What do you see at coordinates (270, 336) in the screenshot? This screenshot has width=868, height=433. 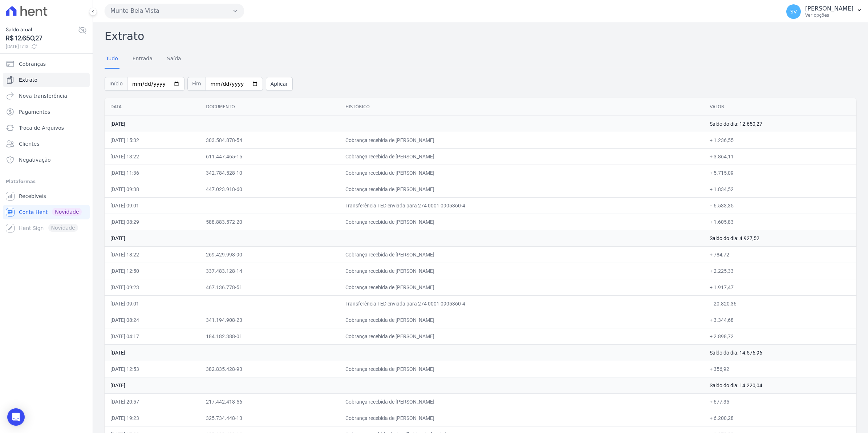 I see `td: 184.182.388-01` at bounding box center [270, 336].